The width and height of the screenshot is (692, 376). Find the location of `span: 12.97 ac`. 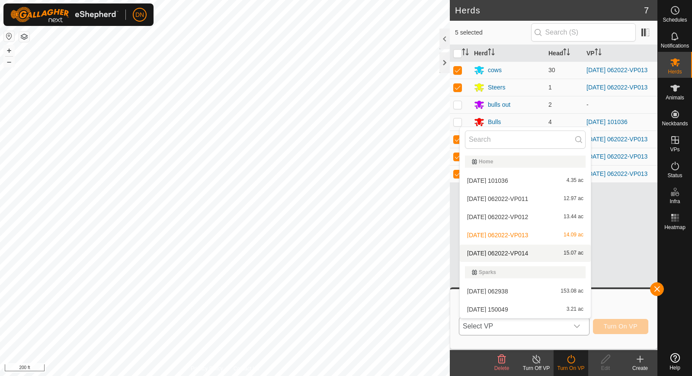

span: 12.97 ac is located at coordinates (574, 199).